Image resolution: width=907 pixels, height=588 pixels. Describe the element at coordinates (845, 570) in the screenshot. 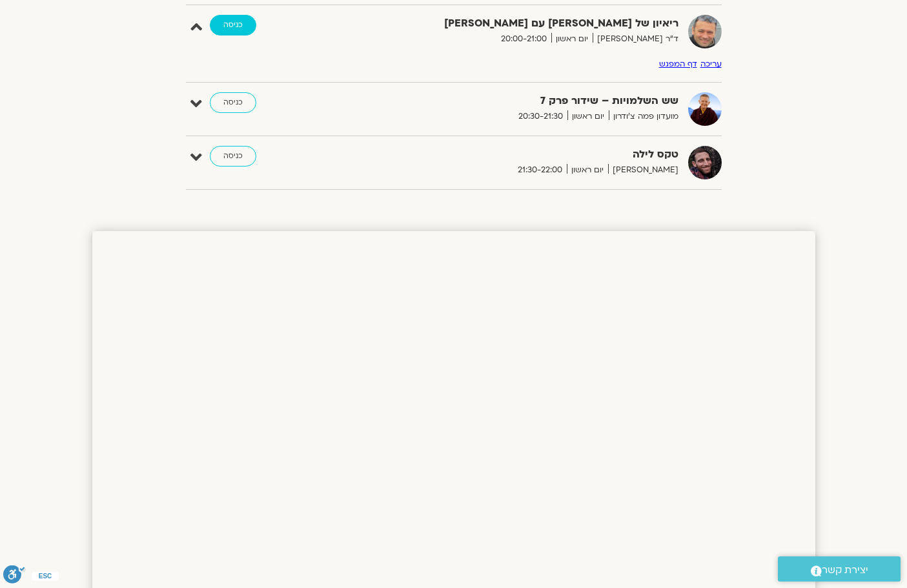

I see `span: יצירת קשר` at that location.